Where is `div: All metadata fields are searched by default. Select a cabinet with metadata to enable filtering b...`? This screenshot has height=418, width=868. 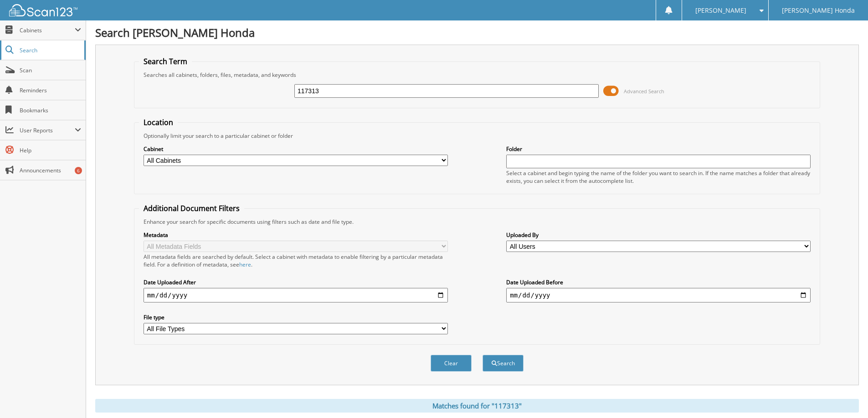
div: All metadata fields are searched by default. Select a cabinet with metadata to enable filtering b... is located at coordinates (296, 261).